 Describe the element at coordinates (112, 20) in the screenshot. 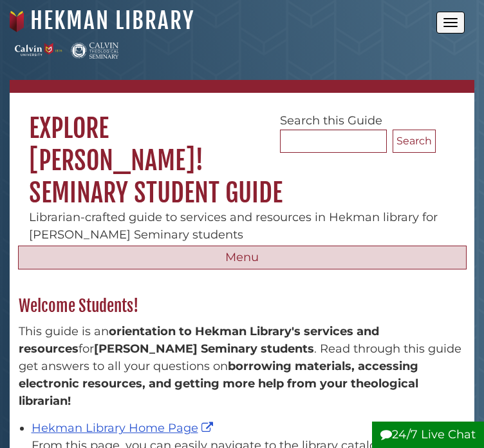

I see `a: Hekman Library` at that location.